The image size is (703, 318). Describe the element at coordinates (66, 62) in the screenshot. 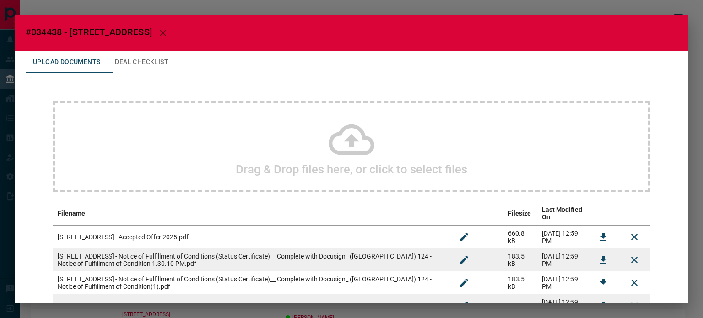

I see `button: Upload Documents` at that location.